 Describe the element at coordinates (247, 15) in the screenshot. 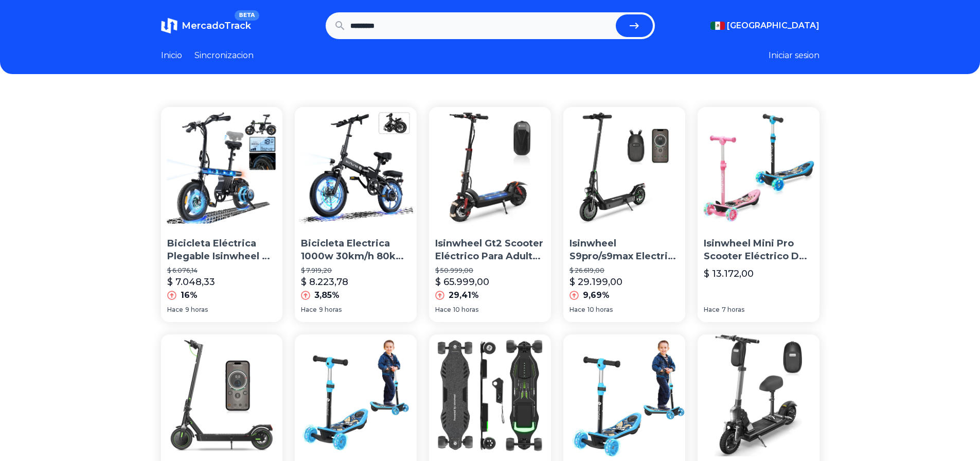

I see `span: BETA` at that location.